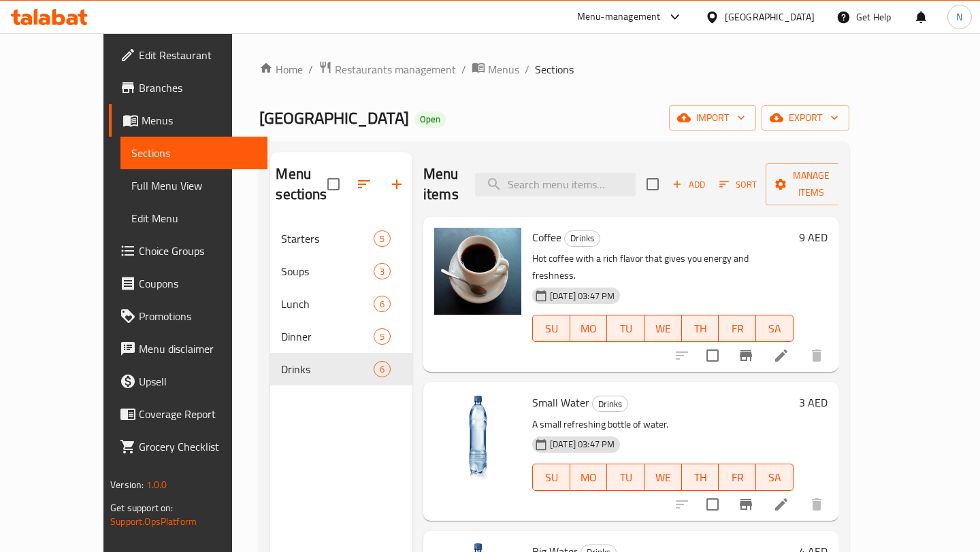  Describe the element at coordinates (397, 185) in the screenshot. I see `button: Add section` at that location.